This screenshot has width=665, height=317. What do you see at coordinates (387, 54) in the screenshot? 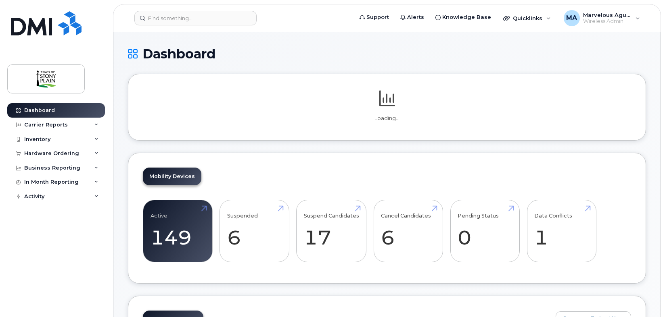
I see `h1: Dashboard` at bounding box center [387, 54].